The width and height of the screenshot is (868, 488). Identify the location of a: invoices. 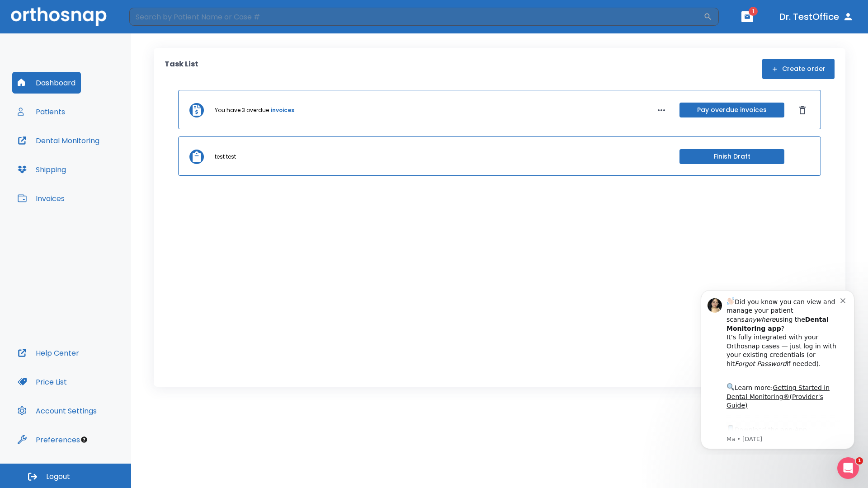
(283, 110).